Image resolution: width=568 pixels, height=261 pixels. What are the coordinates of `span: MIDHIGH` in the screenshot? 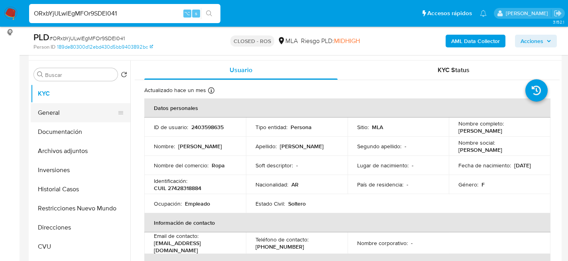 It's located at (347, 41).